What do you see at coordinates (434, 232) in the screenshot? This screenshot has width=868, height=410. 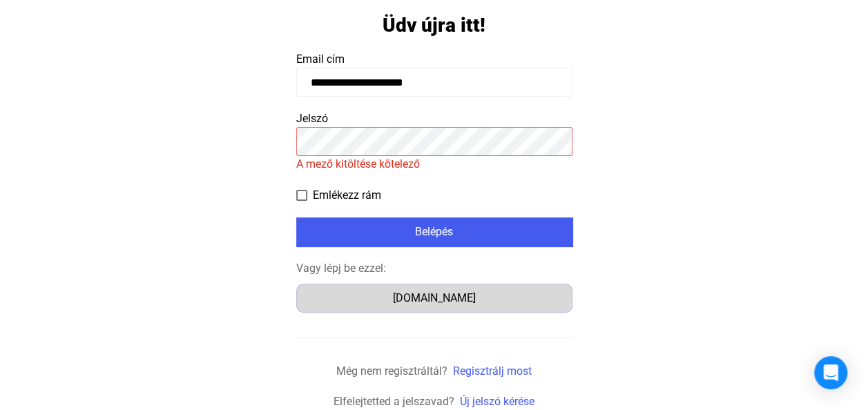 I see `div: Belépés` at bounding box center [434, 232].